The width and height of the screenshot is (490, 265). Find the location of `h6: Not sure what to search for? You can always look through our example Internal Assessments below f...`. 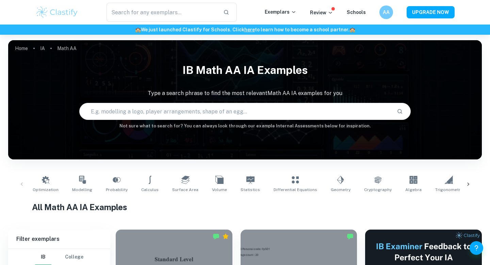

h6: Not sure what to search for? You can always look through our example Internal Assessments below f... is located at coordinates (245, 126).